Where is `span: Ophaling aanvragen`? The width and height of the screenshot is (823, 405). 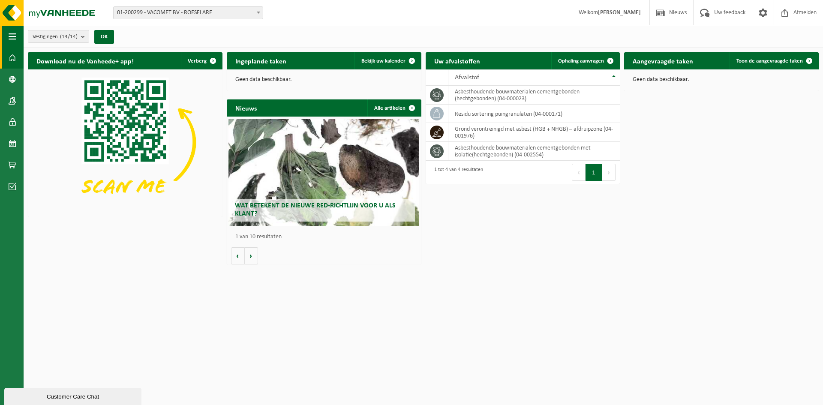 span: Ophaling aanvragen is located at coordinates (581, 61).